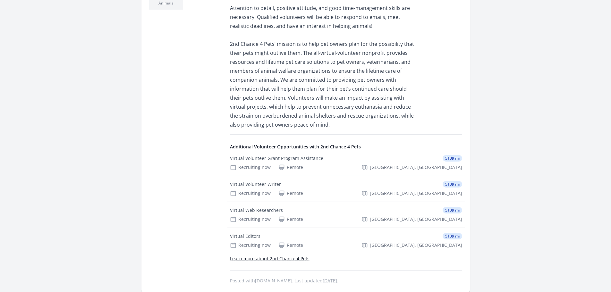 The height and width of the screenshot is (292, 611). I want to click on div: Virtual Editors, so click(245, 236).